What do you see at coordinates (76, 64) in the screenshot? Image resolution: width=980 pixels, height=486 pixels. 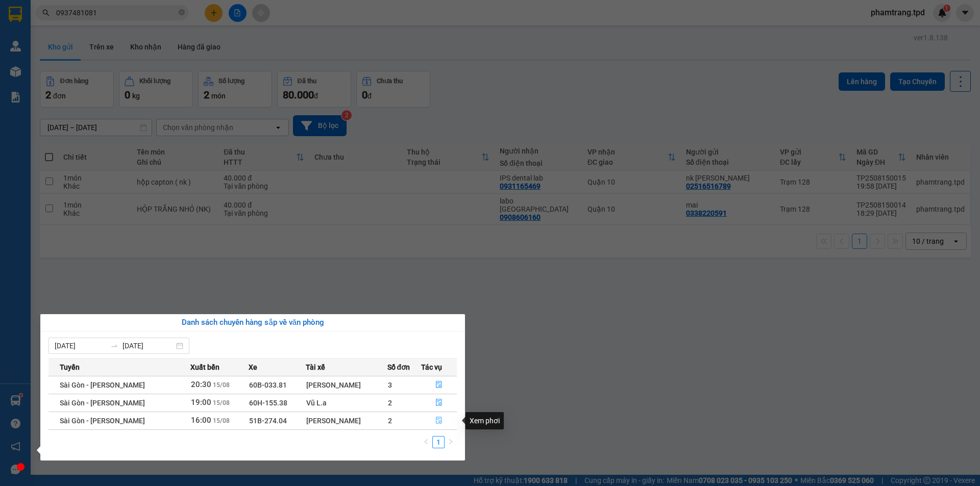 I see `span: Trạm 128 ->` at bounding box center [76, 64].